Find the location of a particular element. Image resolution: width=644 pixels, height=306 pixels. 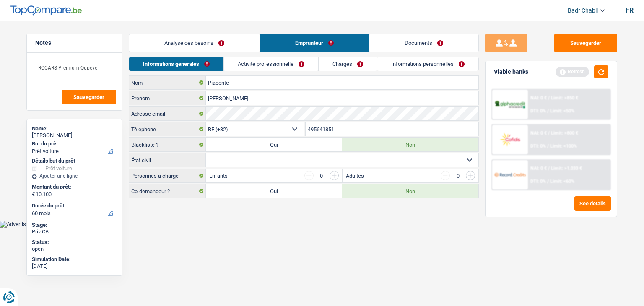

a: Documents is located at coordinates (424, 43).